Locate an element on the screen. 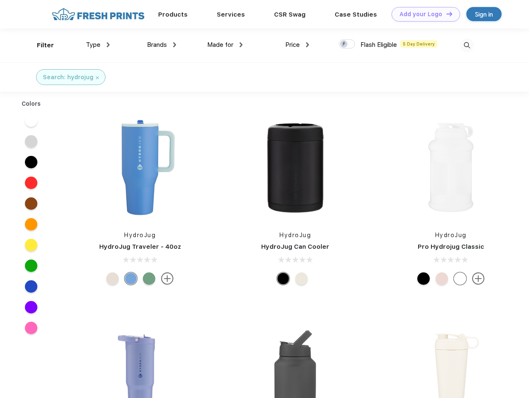  div: Sage is located at coordinates (149, 279).